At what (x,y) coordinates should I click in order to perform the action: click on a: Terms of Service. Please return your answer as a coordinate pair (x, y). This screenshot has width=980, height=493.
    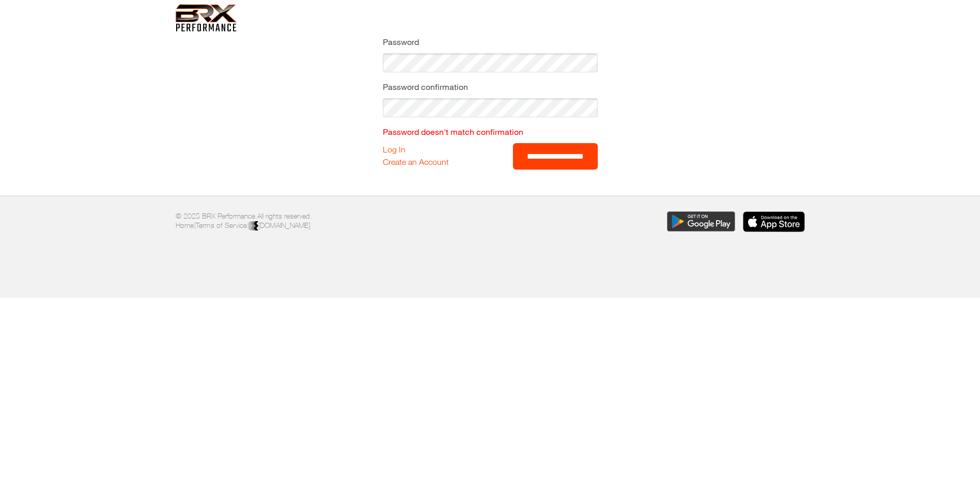
    Looking at the image, I should click on (221, 225).